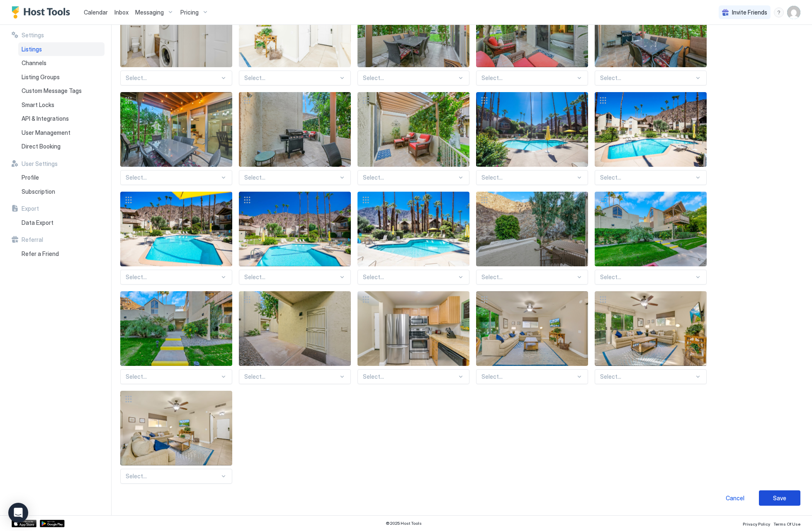 The width and height of the screenshot is (812, 531). What do you see at coordinates (52, 524) in the screenshot?
I see `a: Google Play Store` at bounding box center [52, 524].